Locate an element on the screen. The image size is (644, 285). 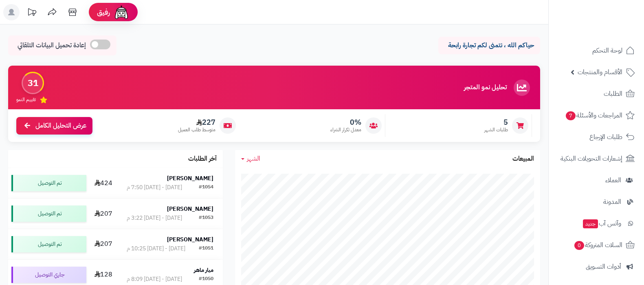
div: #1053 is located at coordinates (206, 218).